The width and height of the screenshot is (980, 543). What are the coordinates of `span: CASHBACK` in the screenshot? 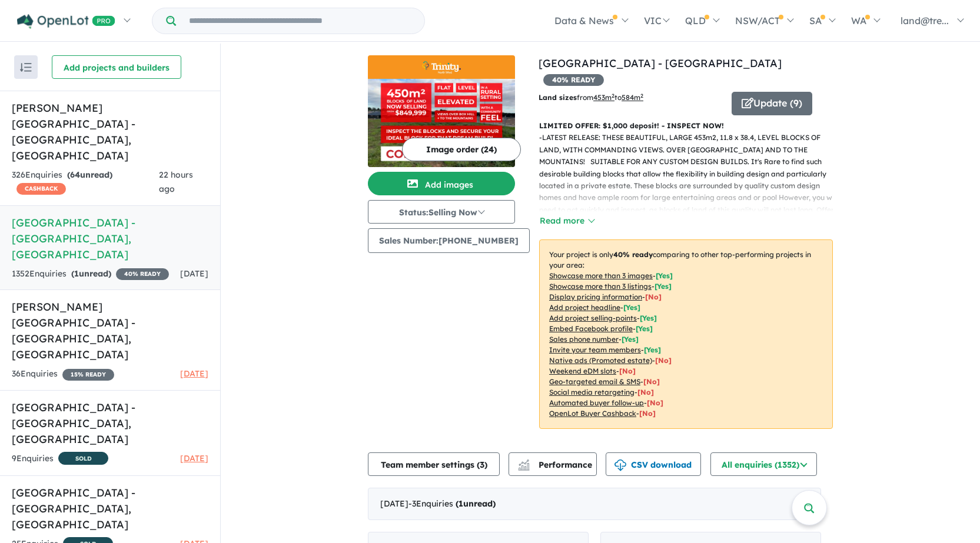 It's located at (41, 189).